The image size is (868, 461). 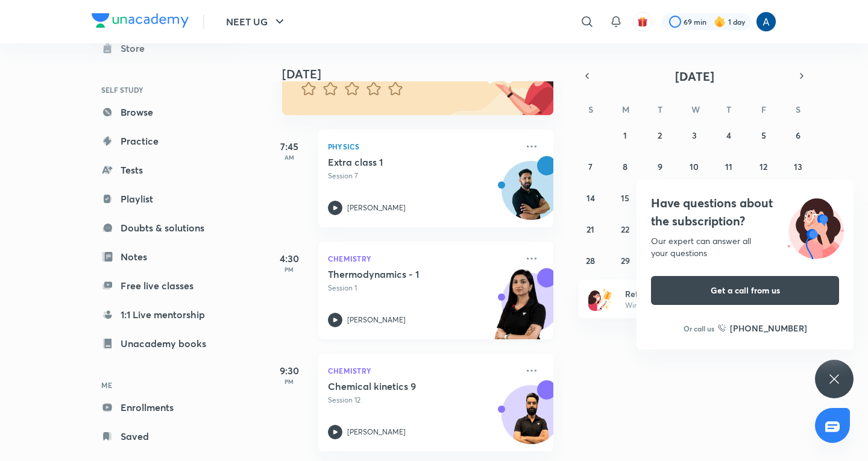 I want to click on a: Free live classes, so click(x=162, y=286).